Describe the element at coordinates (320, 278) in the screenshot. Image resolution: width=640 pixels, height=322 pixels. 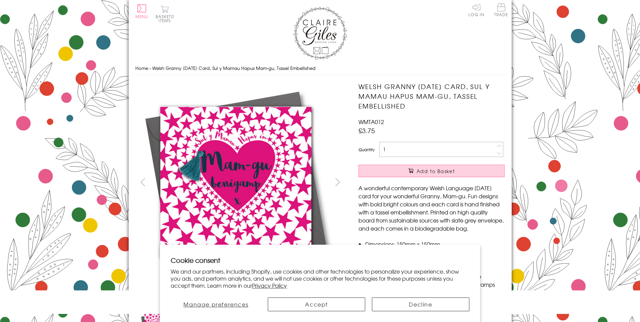
I see `p: We and our partners, including Shopify, use cookies and other technologies to personalize your ex...` at that location.